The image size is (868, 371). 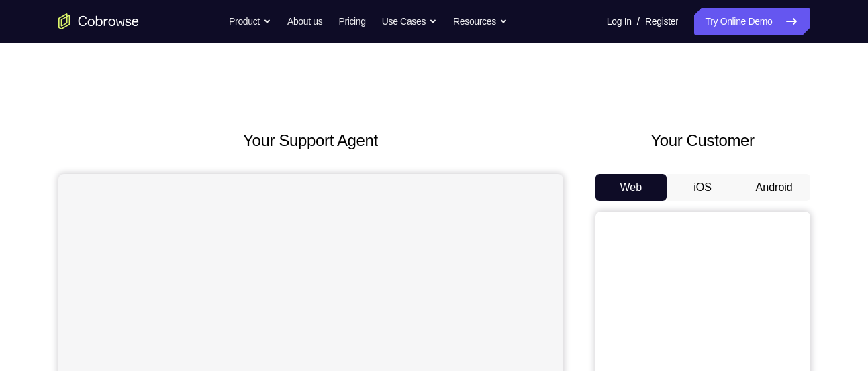 What do you see at coordinates (702, 141) in the screenshot?
I see `h2: Your Customer` at bounding box center [702, 141].